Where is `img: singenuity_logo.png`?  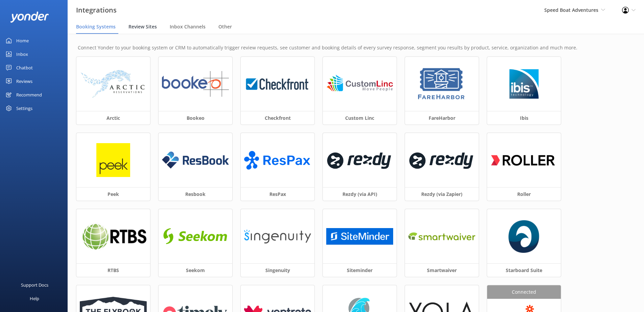 img: singenuity_logo.png is located at coordinates (277, 237).